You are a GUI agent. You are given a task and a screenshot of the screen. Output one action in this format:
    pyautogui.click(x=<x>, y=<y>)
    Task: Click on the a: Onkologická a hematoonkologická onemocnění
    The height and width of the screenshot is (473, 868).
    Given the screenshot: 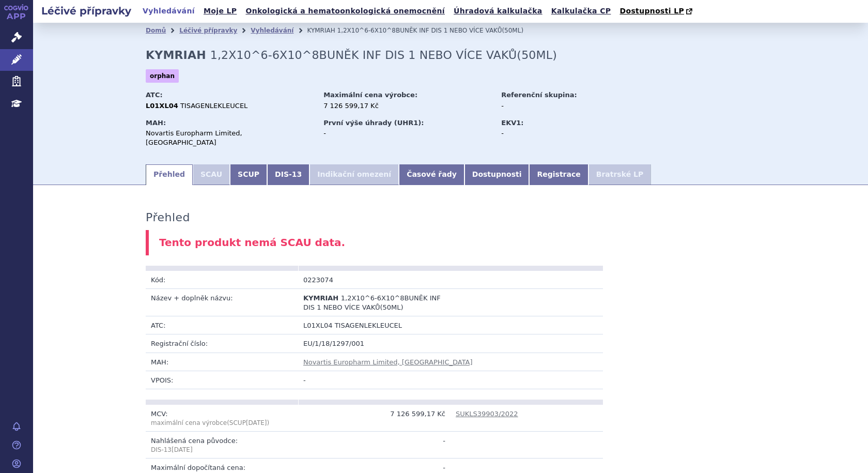 What is the action you would take?
    pyautogui.click(x=345, y=11)
    